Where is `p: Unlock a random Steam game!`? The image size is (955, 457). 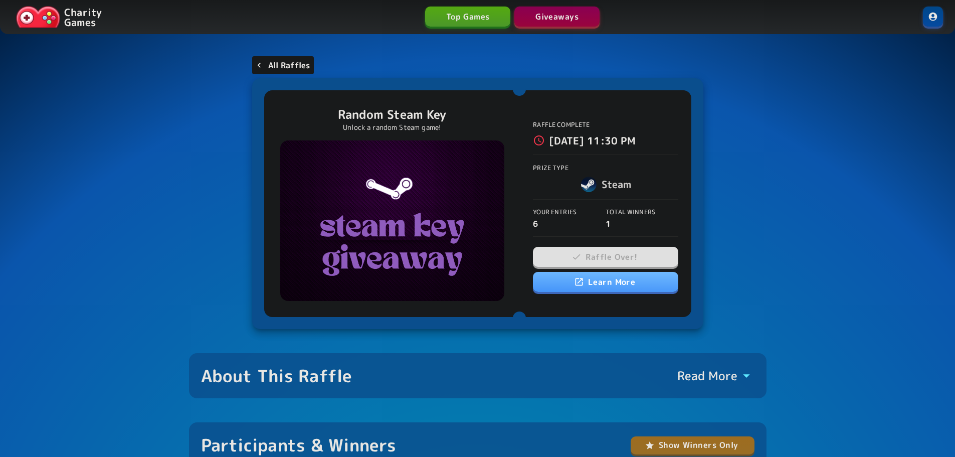
p: Unlock a random Steam game! is located at coordinates (392, 127).